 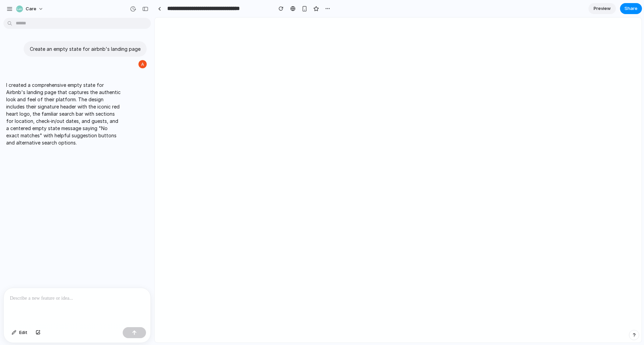 What do you see at coordinates (63, 114) in the screenshot?
I see `p: I created a comprehensive empty state for Airbnb's landing page that captures the authentic look ...` at bounding box center [63, 114].